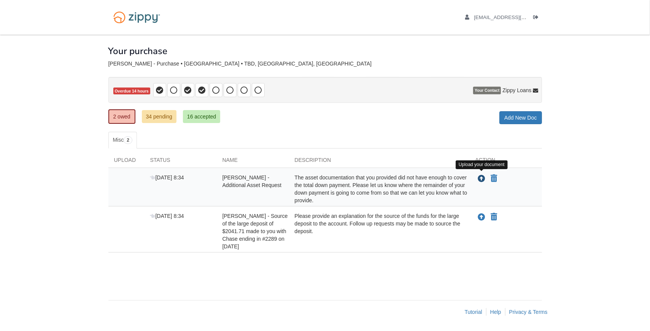 The image size is (650, 331). I want to click on button: Upload Donald Arvizu - Source of the large deposit of $2041.71 made to you with Chase ending in #..., so click(482, 217).